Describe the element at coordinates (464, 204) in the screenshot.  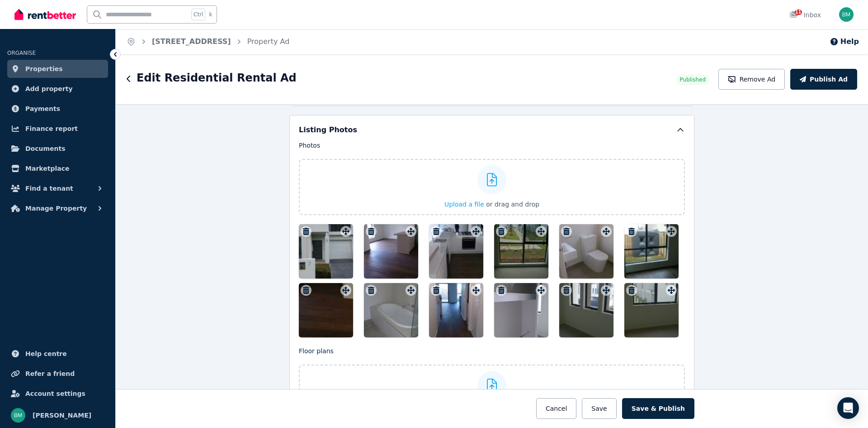
I see `span: Upload a file` at that location.